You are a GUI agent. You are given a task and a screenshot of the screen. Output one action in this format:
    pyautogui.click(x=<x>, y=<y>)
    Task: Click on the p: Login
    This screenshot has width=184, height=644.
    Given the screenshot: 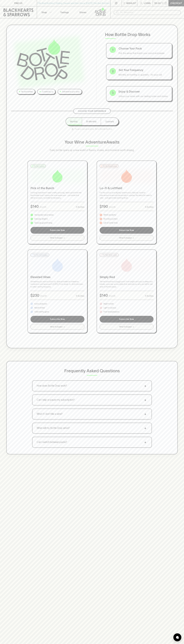 What is the action you would take?
    pyautogui.click(x=147, y=3)
    